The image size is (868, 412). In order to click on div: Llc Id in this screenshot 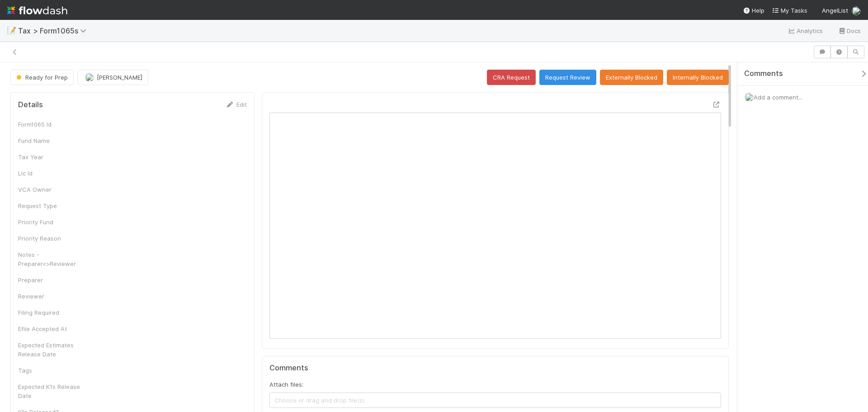, I will do `click(52, 173)`.